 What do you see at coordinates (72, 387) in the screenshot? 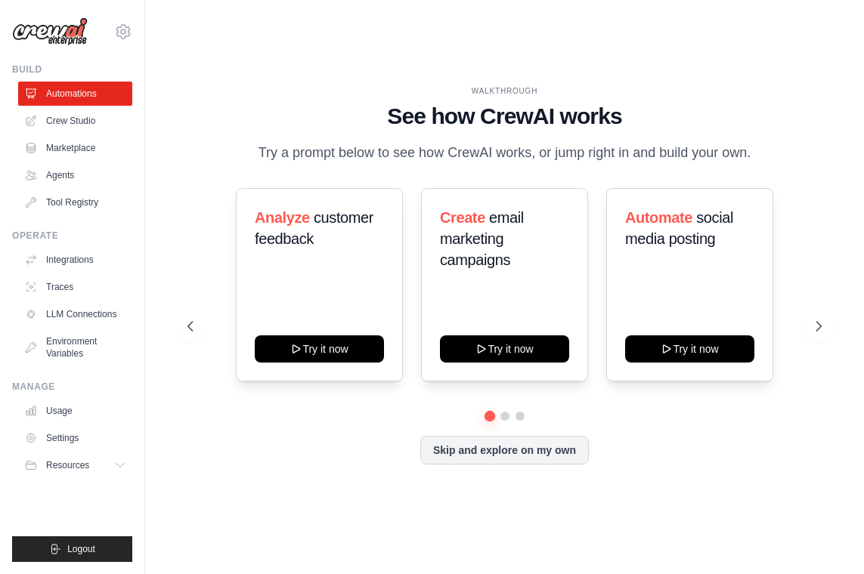
I see `div: Manage` at bounding box center [72, 387].